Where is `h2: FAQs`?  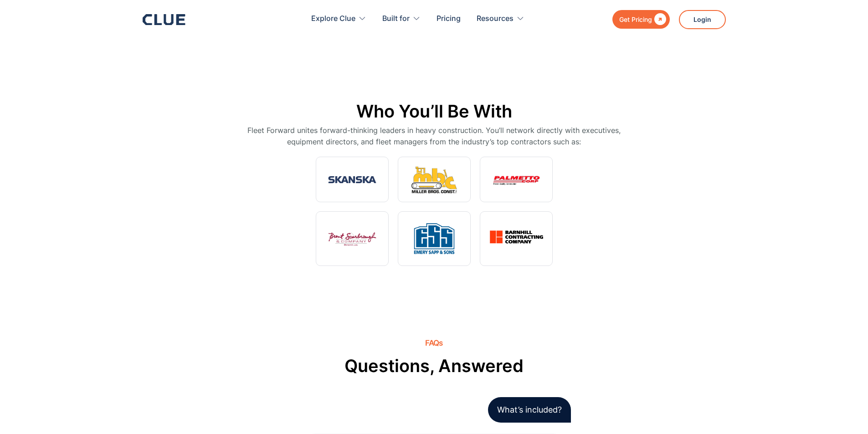 h2: FAQs is located at coordinates (433, 343).